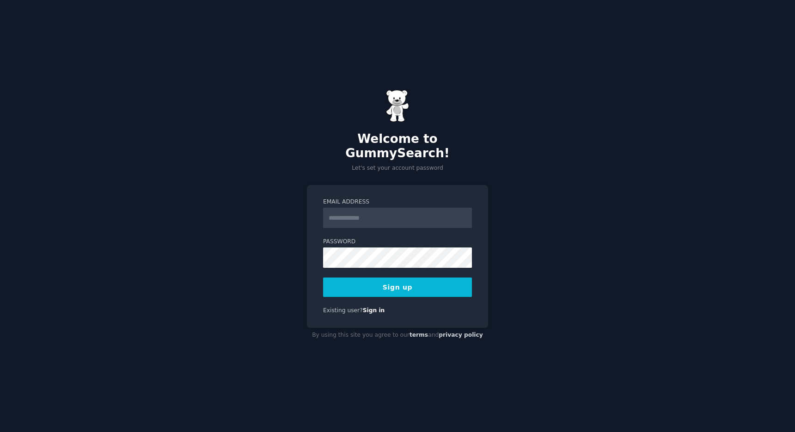 The image size is (795, 432). I want to click on div: By using this site you agree to our and, so click(398, 335).